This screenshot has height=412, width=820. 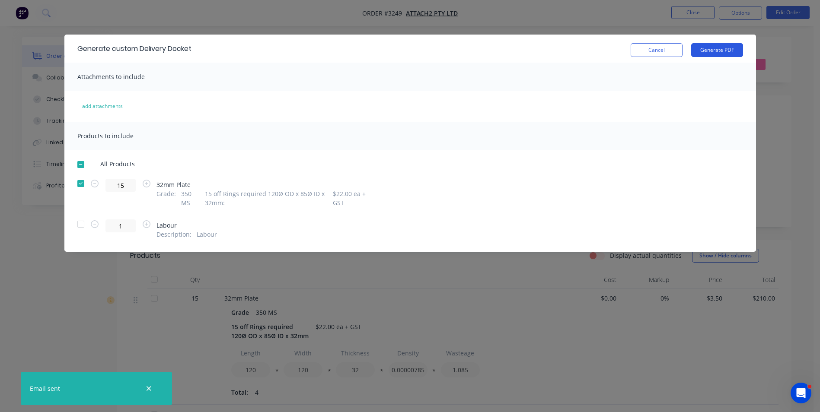 What do you see at coordinates (174, 234) in the screenshot?
I see `span: Description :` at bounding box center [174, 234].